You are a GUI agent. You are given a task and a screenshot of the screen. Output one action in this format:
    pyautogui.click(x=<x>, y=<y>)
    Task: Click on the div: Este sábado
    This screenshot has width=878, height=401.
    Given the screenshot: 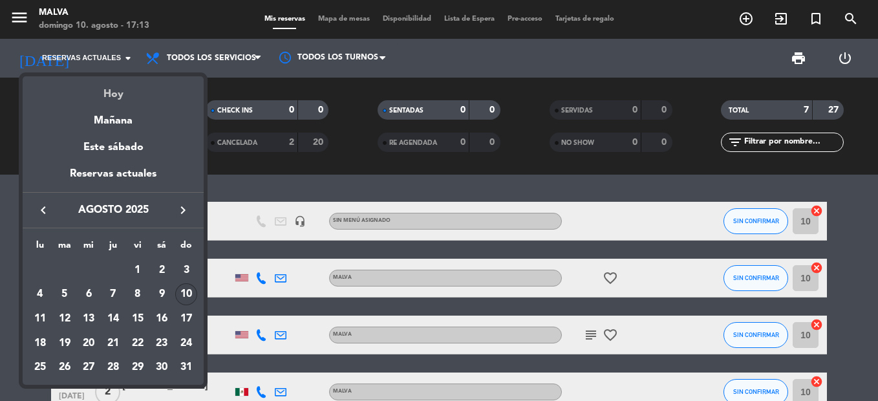 What is the action you would take?
    pyautogui.click(x=113, y=147)
    